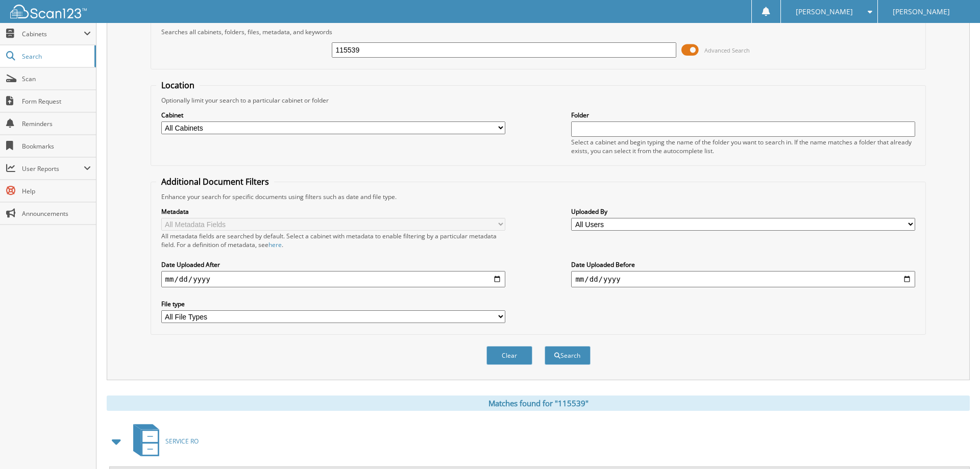 The width and height of the screenshot is (980, 469). Describe the element at coordinates (333, 115) in the screenshot. I see `label: Cabinet` at that location.